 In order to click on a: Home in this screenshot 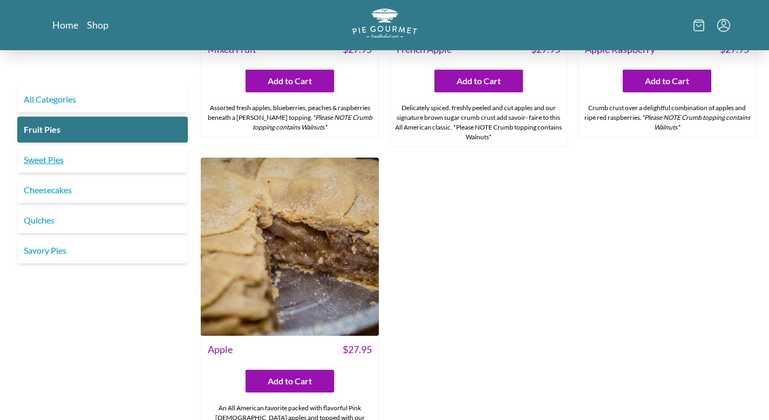, I will do `click(65, 25)`.